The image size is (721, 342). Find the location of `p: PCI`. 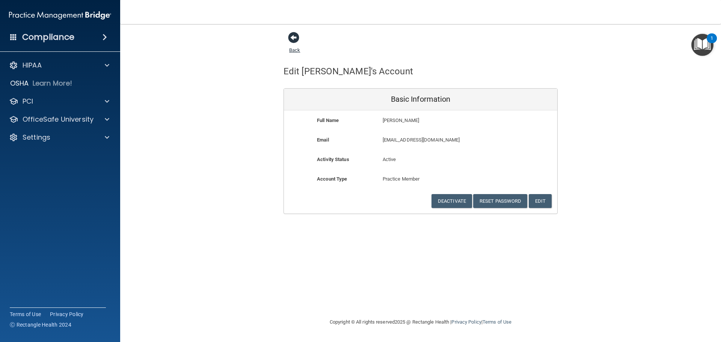

p: PCI is located at coordinates (28, 101).